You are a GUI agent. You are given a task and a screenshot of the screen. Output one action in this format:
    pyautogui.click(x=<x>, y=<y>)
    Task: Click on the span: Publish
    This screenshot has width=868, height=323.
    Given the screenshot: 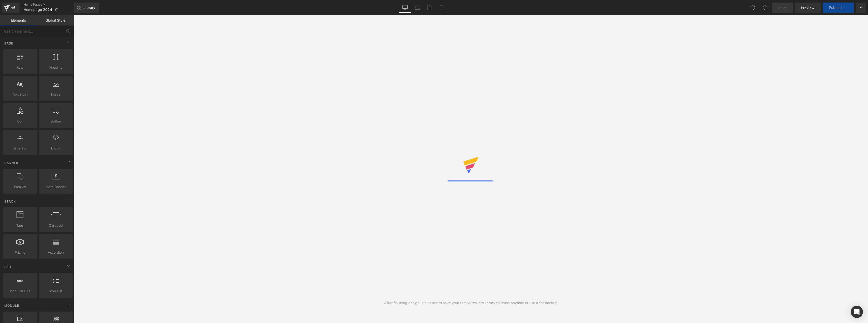 What is the action you would take?
    pyautogui.click(x=835, y=8)
    